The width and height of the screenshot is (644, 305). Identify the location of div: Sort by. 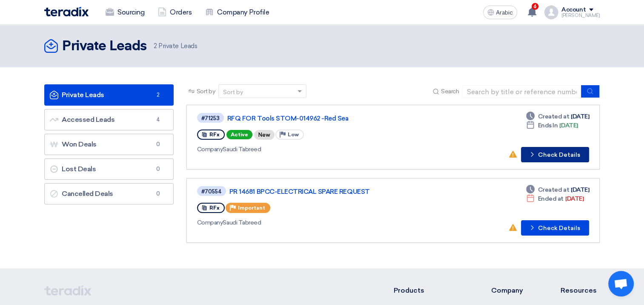
(233, 92).